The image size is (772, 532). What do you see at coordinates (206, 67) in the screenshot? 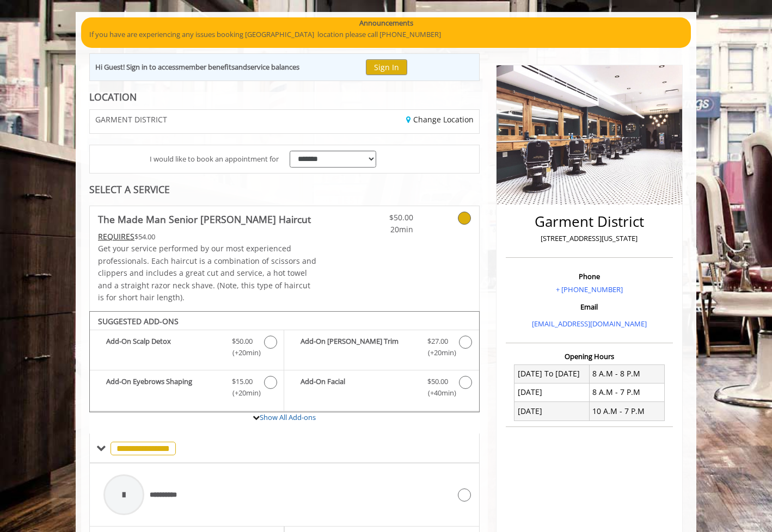
I see `b: member benefits` at bounding box center [206, 67].